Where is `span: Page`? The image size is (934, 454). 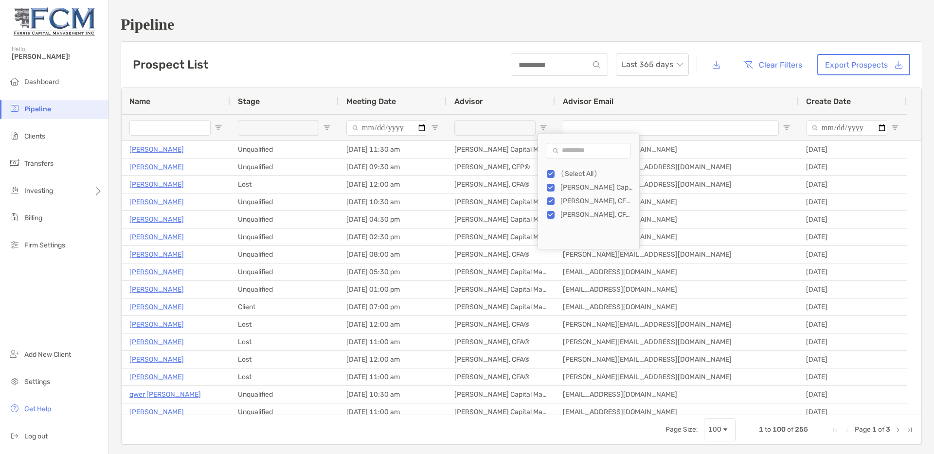
span: Page is located at coordinates (863, 430).